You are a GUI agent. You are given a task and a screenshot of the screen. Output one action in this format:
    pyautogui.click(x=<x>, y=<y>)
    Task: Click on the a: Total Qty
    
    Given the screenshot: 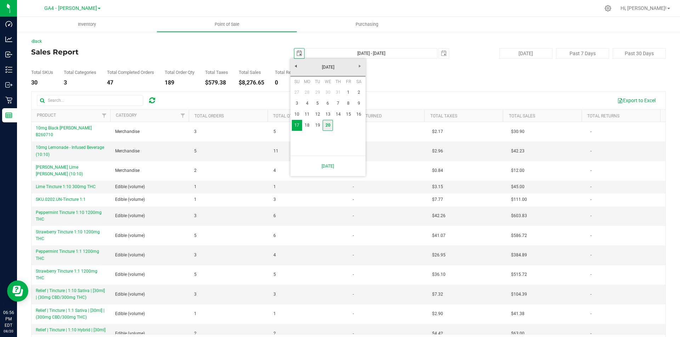 What is the action you would take?
    pyautogui.click(x=284, y=116)
    